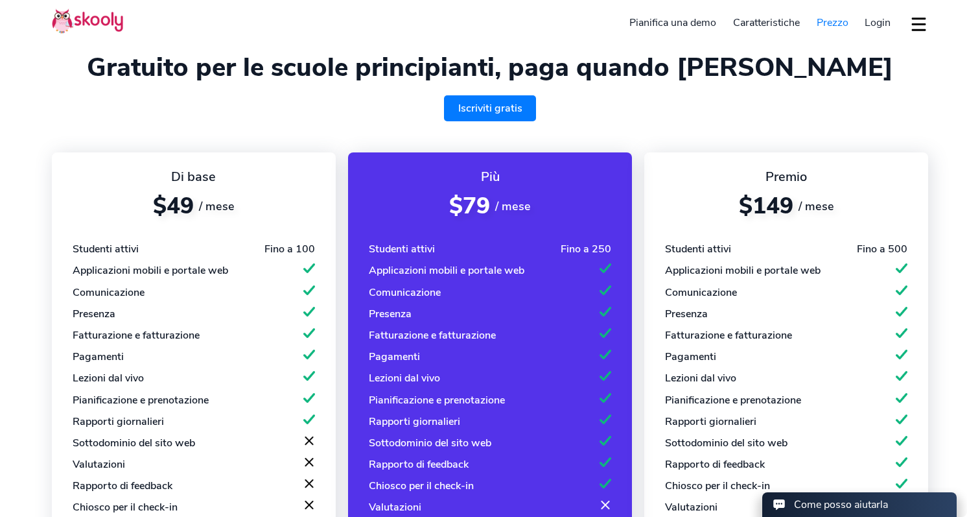  Describe the element at coordinates (469, 206) in the screenshot. I see `span: $79` at that location.